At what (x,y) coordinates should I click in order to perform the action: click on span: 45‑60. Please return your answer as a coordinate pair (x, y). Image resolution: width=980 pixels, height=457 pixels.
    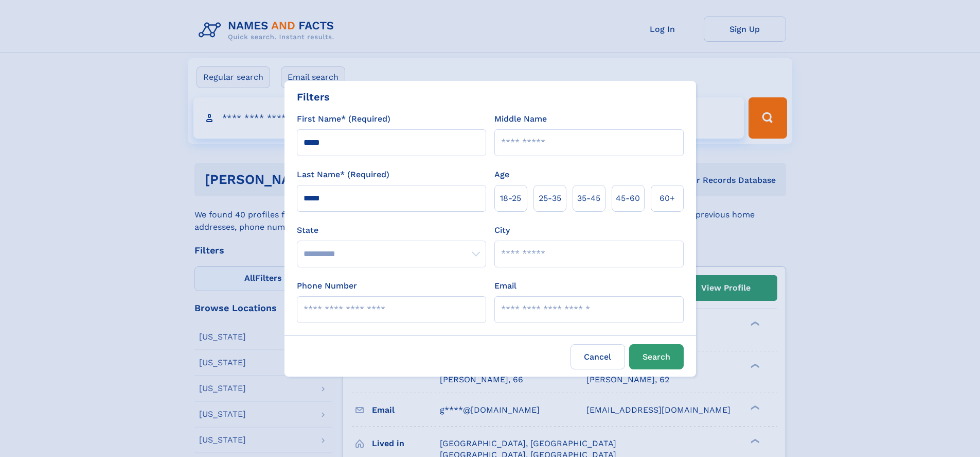
    Looking at the image, I should click on (628, 199).